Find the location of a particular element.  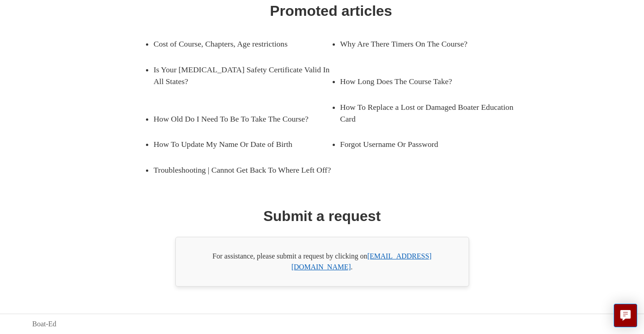

a: Forgot Username Or Password is located at coordinates (422, 144).